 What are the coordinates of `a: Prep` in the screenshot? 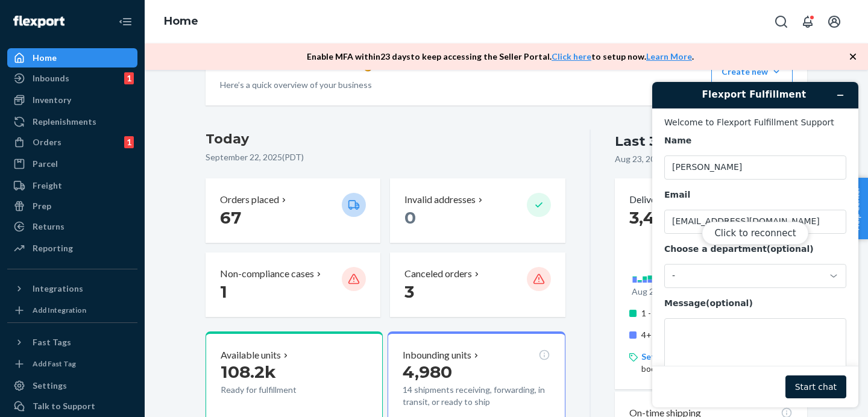 It's located at (72, 206).